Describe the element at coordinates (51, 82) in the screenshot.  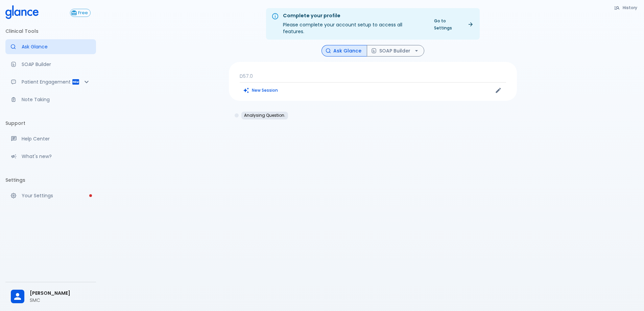
I see `div: Patient Reports & Referrals` at that location.